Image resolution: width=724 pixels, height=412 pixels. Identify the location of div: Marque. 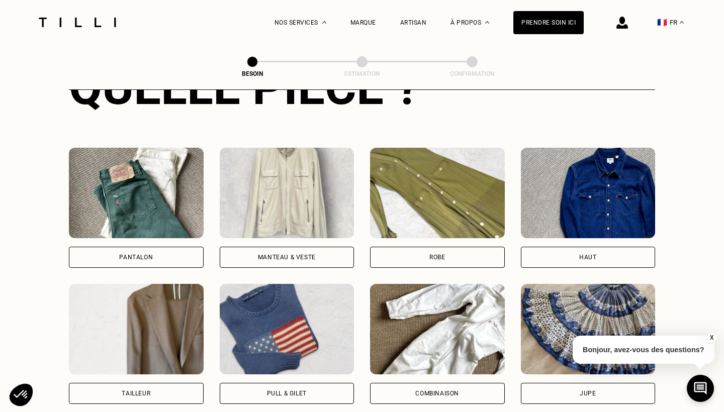
(363, 23).